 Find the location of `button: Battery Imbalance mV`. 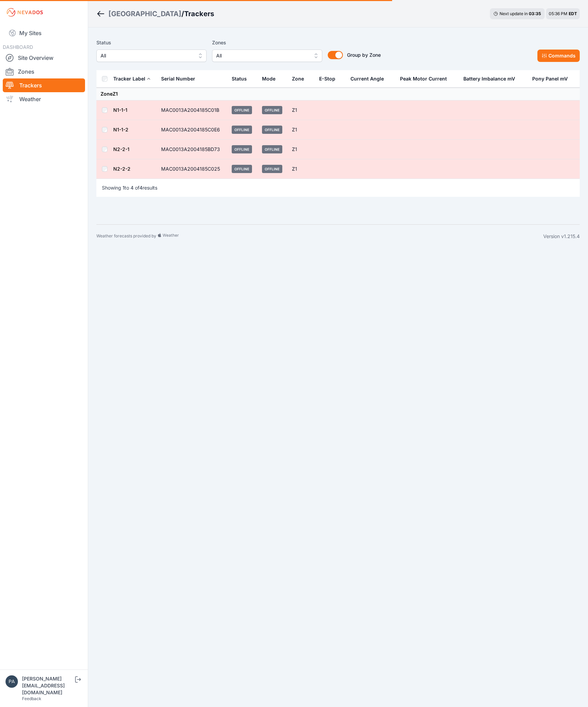

button: Battery Imbalance mV is located at coordinates (492, 79).